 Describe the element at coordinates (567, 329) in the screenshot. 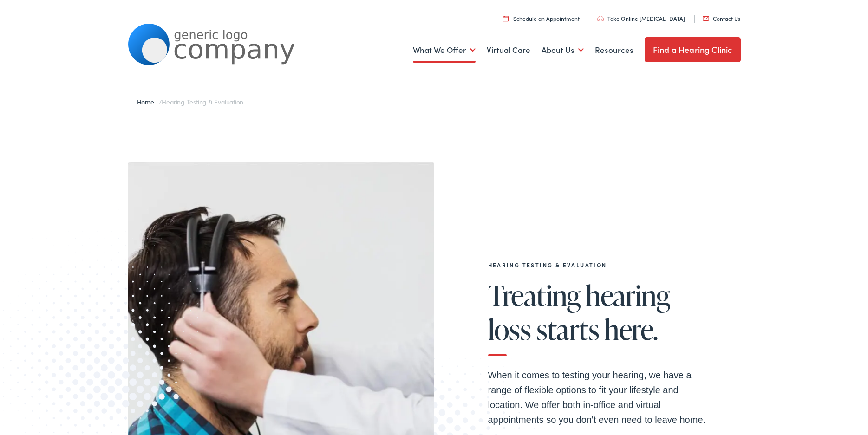

I see `span: starts` at that location.